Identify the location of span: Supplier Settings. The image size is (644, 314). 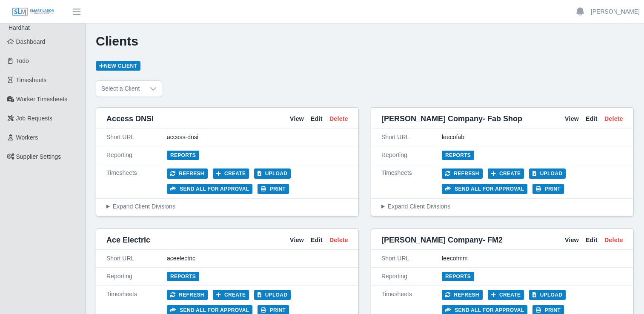
(39, 157).